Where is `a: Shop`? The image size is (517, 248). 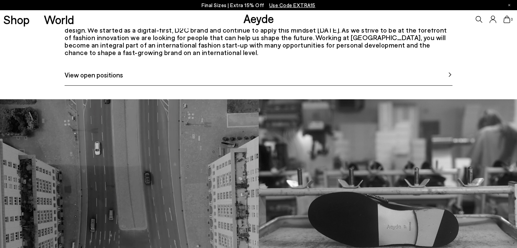
a: Shop is located at coordinates (16, 19).